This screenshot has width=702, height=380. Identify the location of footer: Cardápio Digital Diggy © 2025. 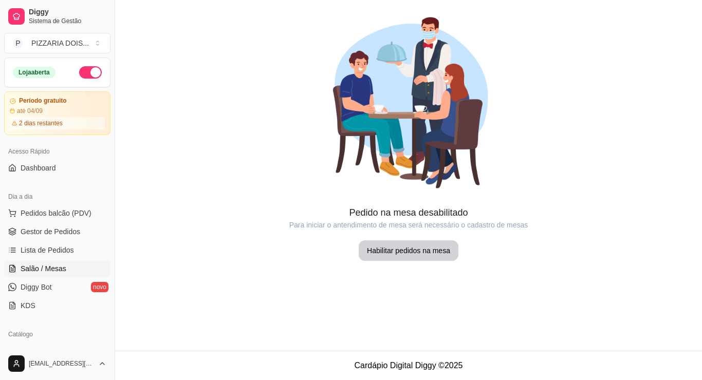
(408, 365).